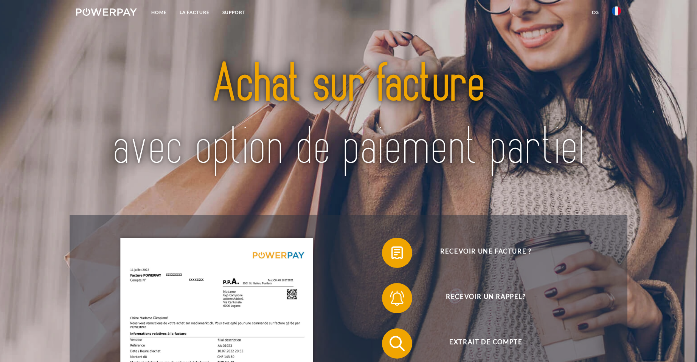 The height and width of the screenshot is (362, 697). I want to click on img: qb_search.svg, so click(397, 344).